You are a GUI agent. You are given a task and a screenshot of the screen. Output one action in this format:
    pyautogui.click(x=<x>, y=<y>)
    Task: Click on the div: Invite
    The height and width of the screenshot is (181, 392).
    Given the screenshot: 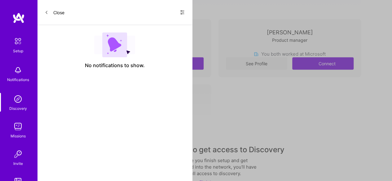 What is the action you would take?
    pyautogui.click(x=18, y=164)
    